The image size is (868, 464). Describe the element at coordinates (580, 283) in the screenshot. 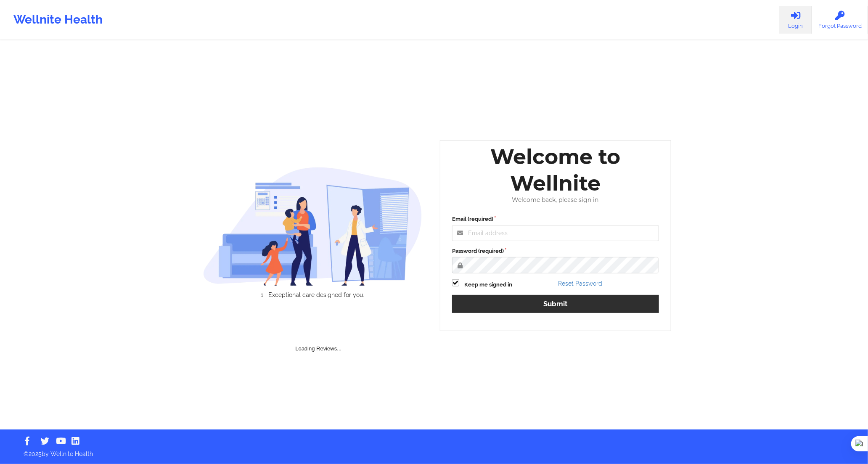

I see `a: Reset Password` at that location.